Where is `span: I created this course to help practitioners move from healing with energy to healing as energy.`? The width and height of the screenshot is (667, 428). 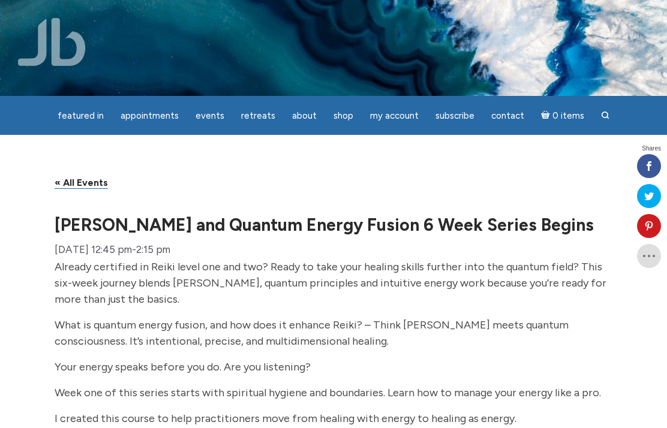
span: I created this course to help practitioners move from healing with energy to healing as energy. is located at coordinates (286, 419).